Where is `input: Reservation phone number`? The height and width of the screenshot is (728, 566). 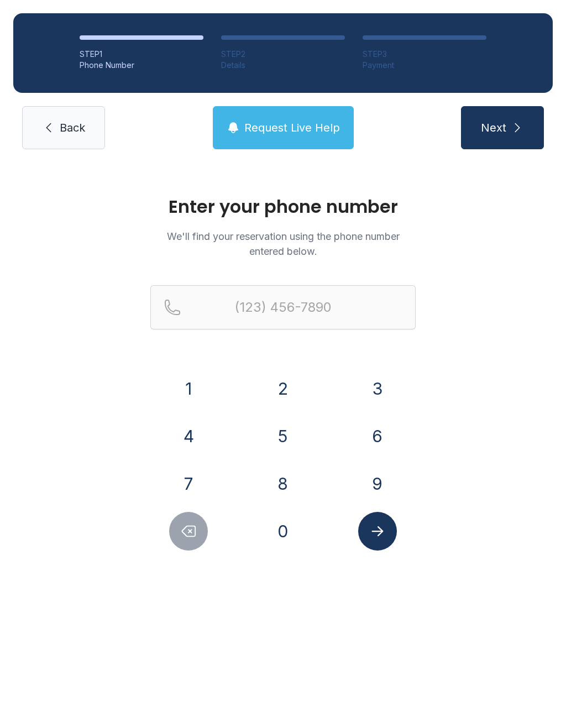 input: Reservation phone number is located at coordinates (283, 308).